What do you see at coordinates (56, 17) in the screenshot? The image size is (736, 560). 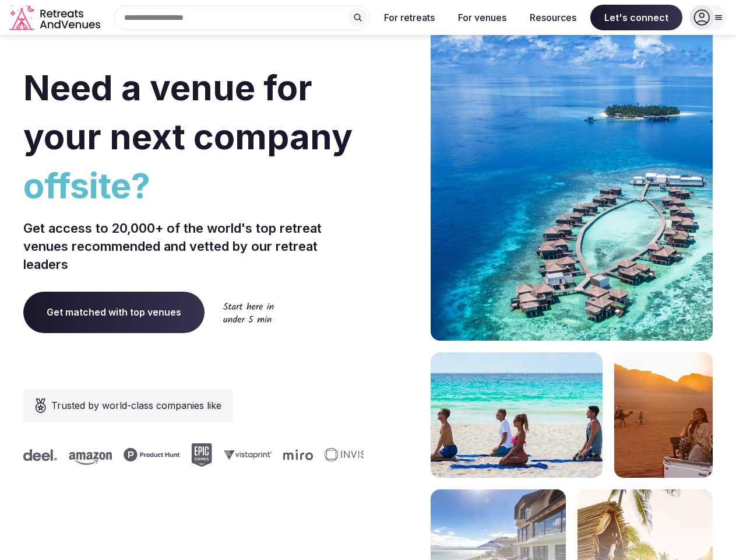 I see `svg: Retreats and Venues company logo` at bounding box center [56, 17].